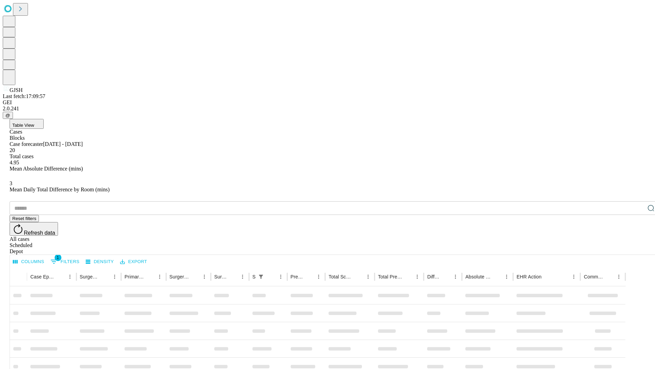 This screenshot has width=655, height=369. What do you see at coordinates (24, 218) in the screenshot?
I see `button: Reset filters` at bounding box center [24, 218].